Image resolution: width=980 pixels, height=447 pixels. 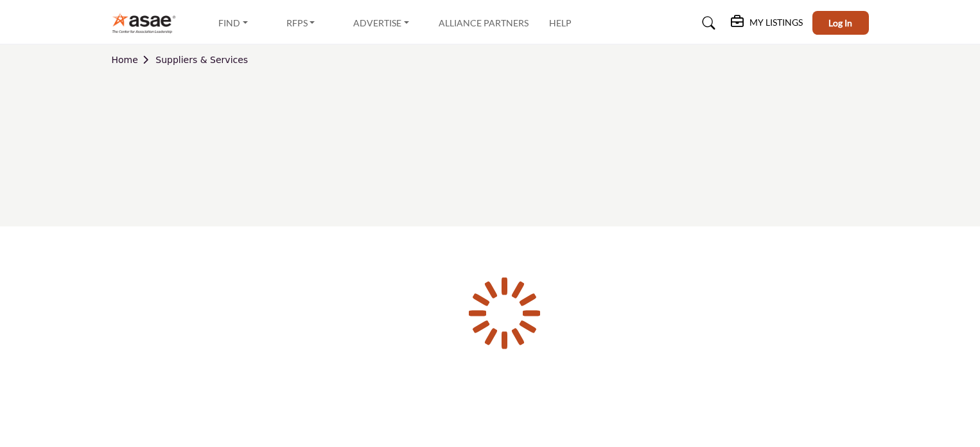 What do you see at coordinates (483, 23) in the screenshot?
I see `a: Alliance Partners` at bounding box center [483, 23].